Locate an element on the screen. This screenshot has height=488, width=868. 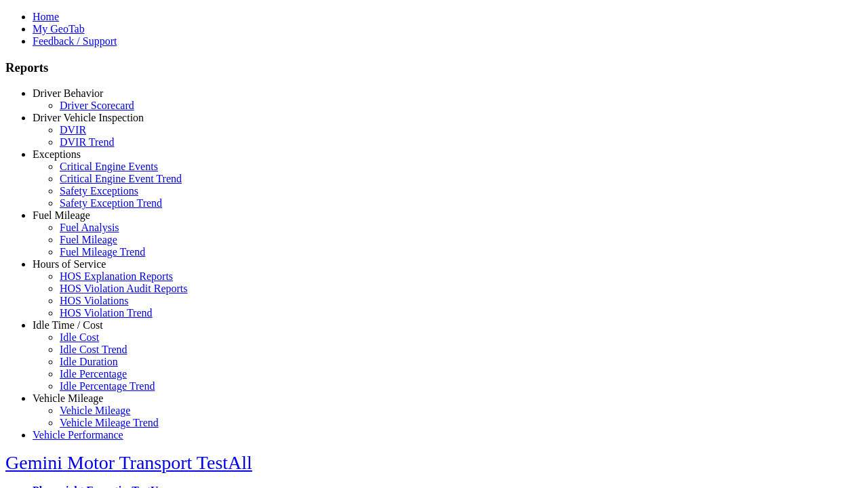
a: Idle Percentage Trend is located at coordinates (107, 385).